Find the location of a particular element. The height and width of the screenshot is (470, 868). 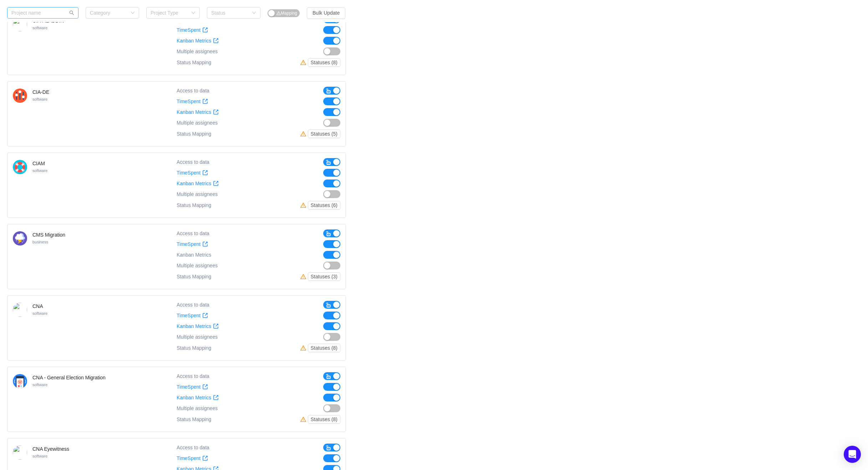

div: Status is located at coordinates (230, 13).